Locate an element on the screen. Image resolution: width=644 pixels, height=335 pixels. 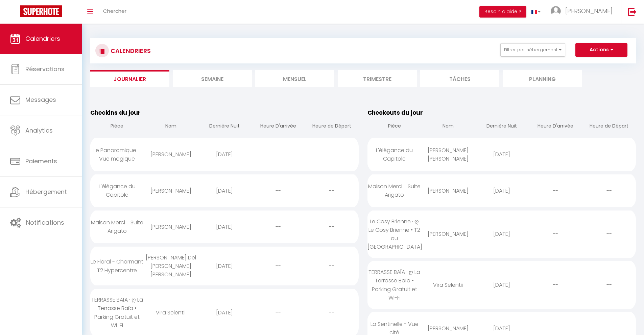
span: Calendriers is located at coordinates (43, 39).